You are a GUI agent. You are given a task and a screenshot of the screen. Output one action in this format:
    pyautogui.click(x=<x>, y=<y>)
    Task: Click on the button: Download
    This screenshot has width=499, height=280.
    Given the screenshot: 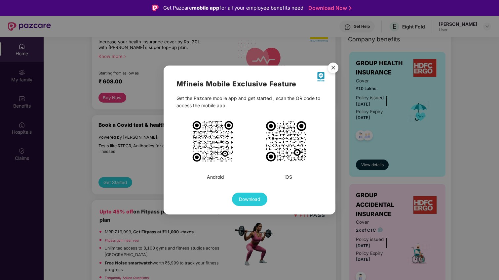 What is the action you would take?
    pyautogui.click(x=249, y=199)
    